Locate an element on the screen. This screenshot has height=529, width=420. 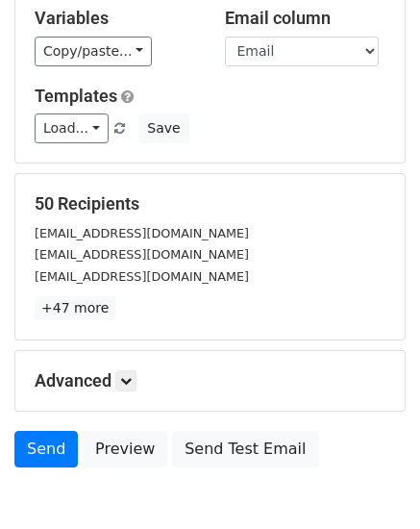
h5: Variables is located at coordinates (115, 18).